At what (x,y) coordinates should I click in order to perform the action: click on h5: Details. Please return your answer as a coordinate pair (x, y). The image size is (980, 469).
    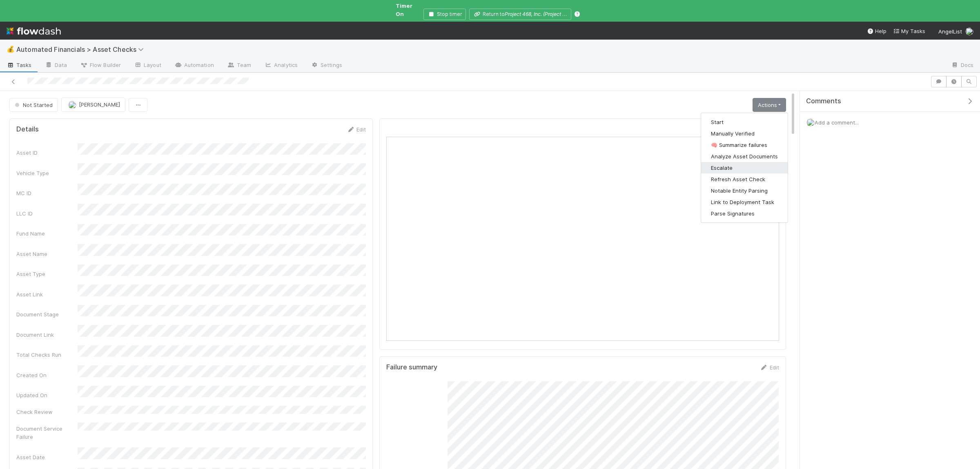
    Looking at the image, I should click on (27, 130).